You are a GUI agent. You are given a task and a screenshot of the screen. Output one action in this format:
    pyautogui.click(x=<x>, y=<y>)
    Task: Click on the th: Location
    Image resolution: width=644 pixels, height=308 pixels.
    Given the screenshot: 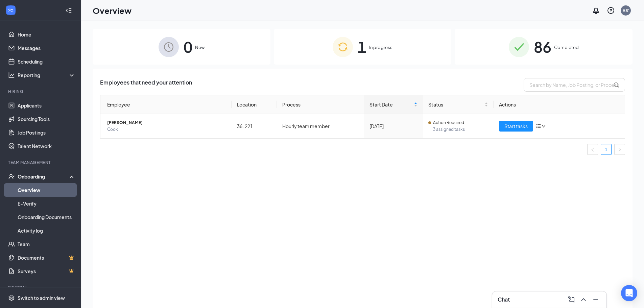 What is the action you would take?
    pyautogui.click(x=254, y=104)
    